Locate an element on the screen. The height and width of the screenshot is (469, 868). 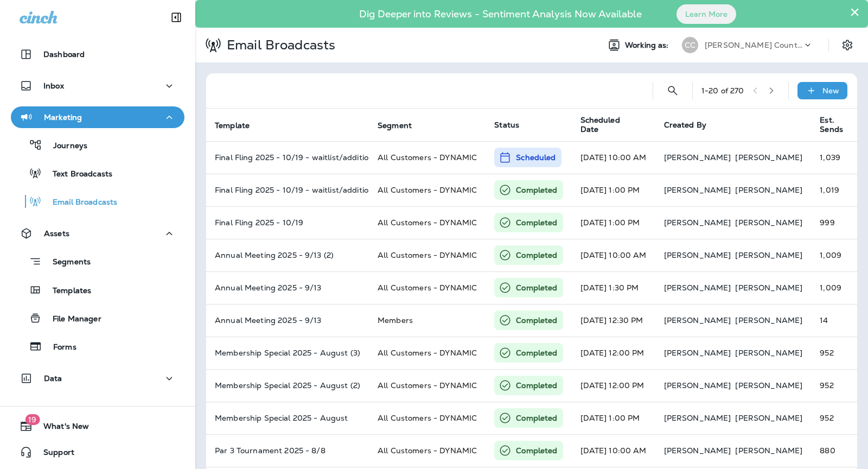
button: Data is located at coordinates (97, 378).